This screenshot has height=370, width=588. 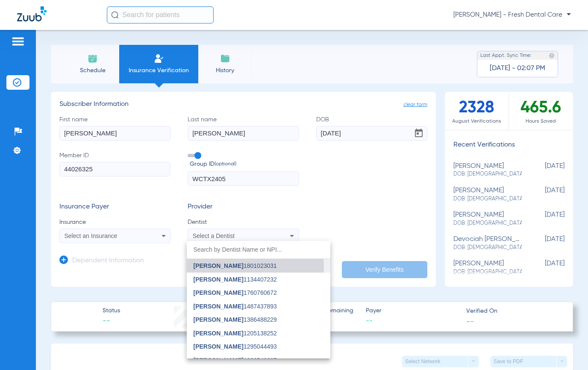 What do you see at coordinates (235, 266) in the screenshot?
I see `span: 1801023031` at bounding box center [235, 266].